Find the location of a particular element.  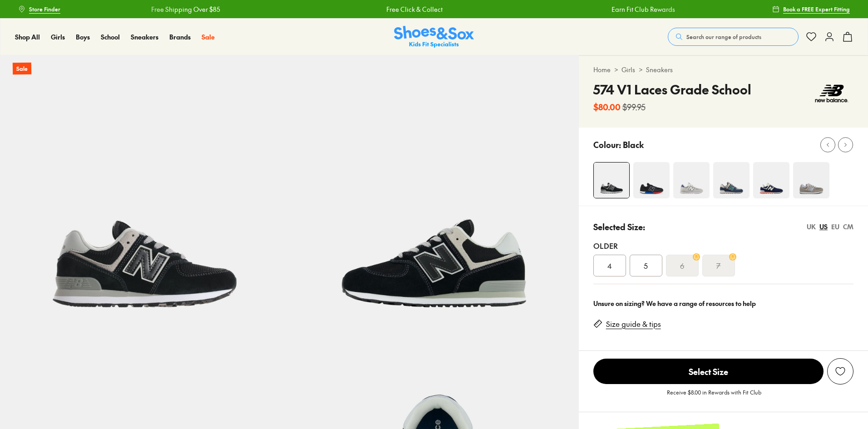

img: 4-439081_1 is located at coordinates (812, 180).